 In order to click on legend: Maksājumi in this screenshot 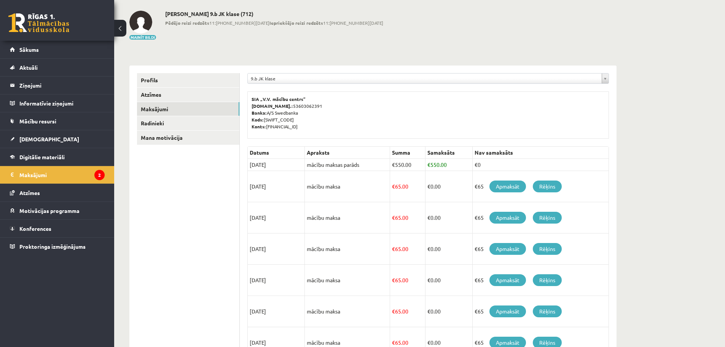, I will do `click(62, 175)`.